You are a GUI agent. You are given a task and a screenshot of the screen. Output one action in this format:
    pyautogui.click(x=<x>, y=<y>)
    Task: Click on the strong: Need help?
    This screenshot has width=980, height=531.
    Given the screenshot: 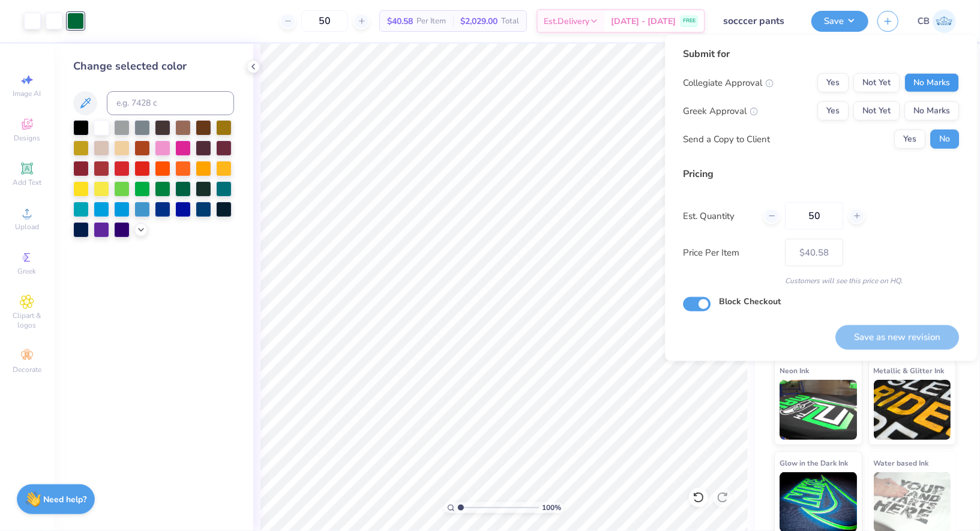 What is the action you would take?
    pyautogui.click(x=65, y=500)
    